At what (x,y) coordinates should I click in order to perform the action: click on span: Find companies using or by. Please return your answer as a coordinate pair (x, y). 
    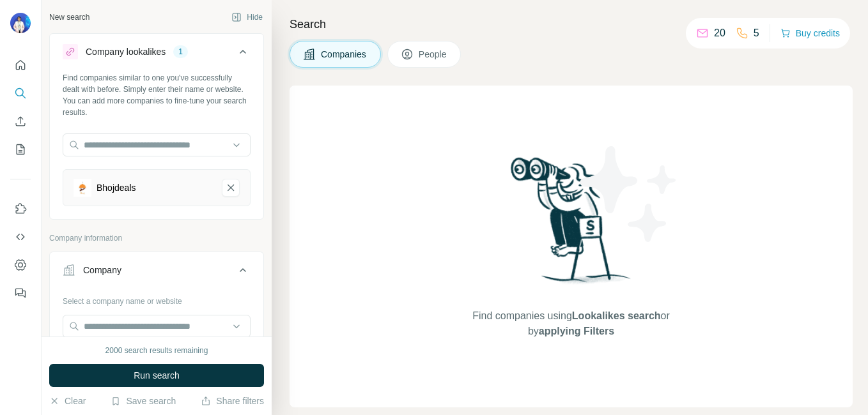
    Looking at the image, I should click on (571, 324).